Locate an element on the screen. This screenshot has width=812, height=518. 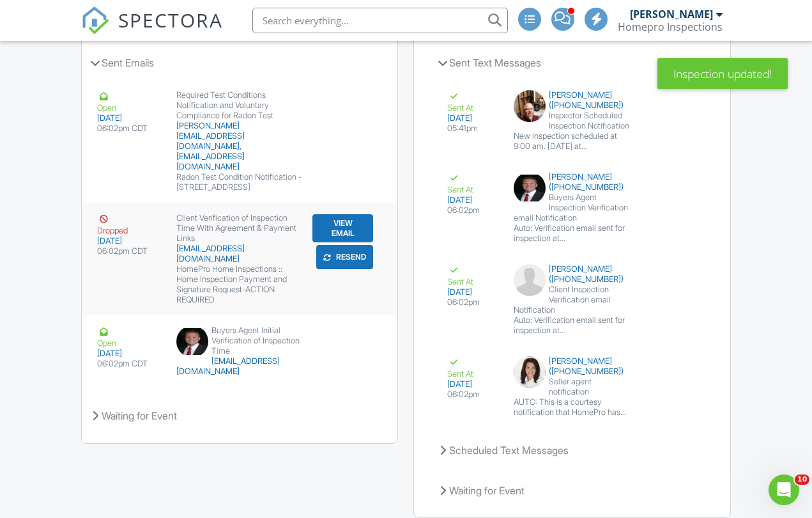
div: Required Test Conditions Notification and Voluntary Compliance for Radon Test is located at coordinates (240, 105).